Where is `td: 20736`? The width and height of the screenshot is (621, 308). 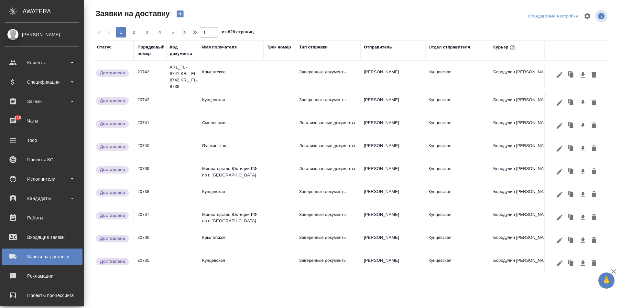
td: 20736 is located at coordinates (151, 243).